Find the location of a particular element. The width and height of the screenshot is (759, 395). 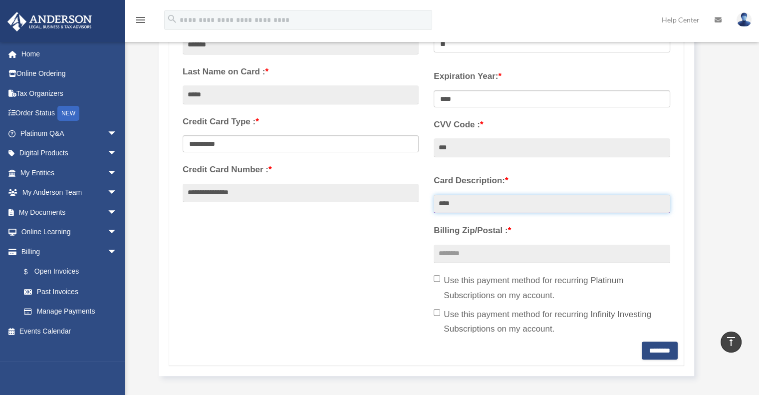

img: Anderson Advisors Platinum Portal is located at coordinates (49, 21).